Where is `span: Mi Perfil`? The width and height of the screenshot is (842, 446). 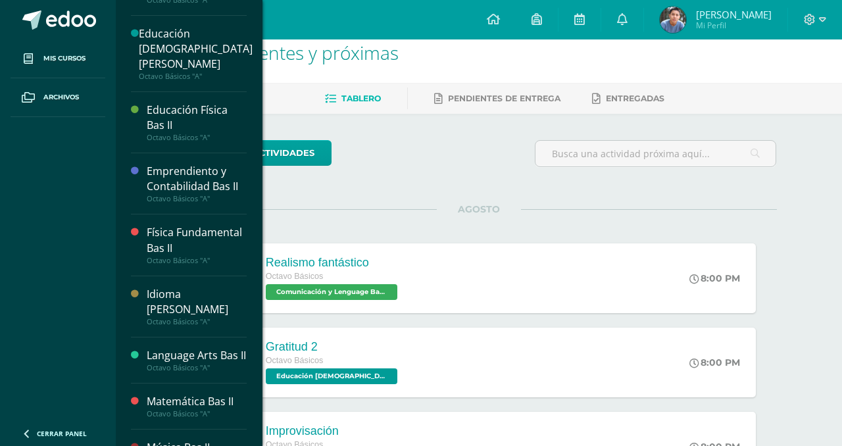 span: Mi Perfil is located at coordinates (734, 25).